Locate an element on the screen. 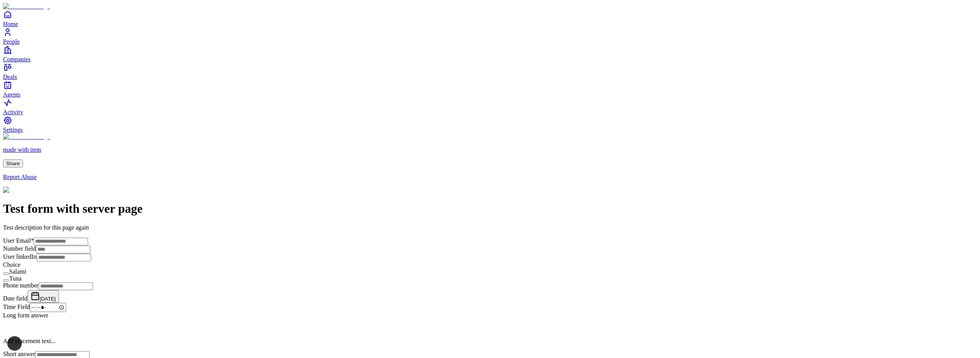  a: Activity is located at coordinates (490, 107).